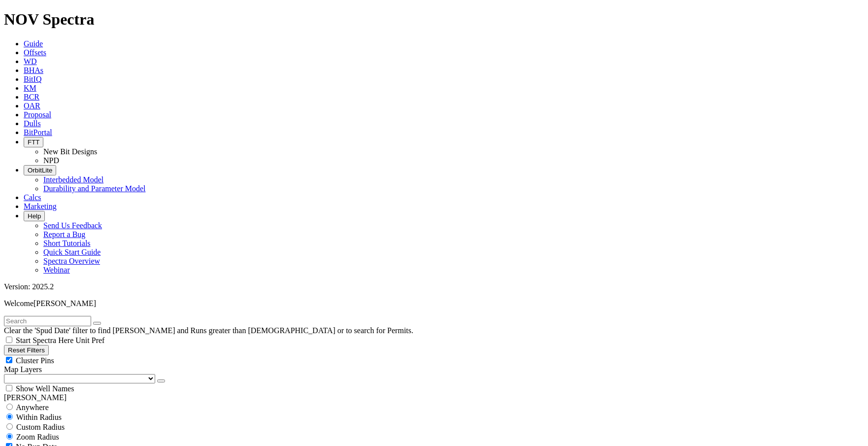 This screenshot has height=446, width=868. What do you see at coordinates (32, 123) in the screenshot?
I see `a: Dulls` at bounding box center [32, 123].